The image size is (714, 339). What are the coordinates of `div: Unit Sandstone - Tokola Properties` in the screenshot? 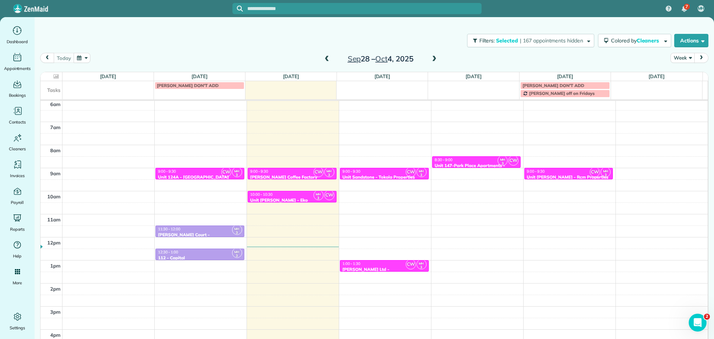 It's located at (384, 177).